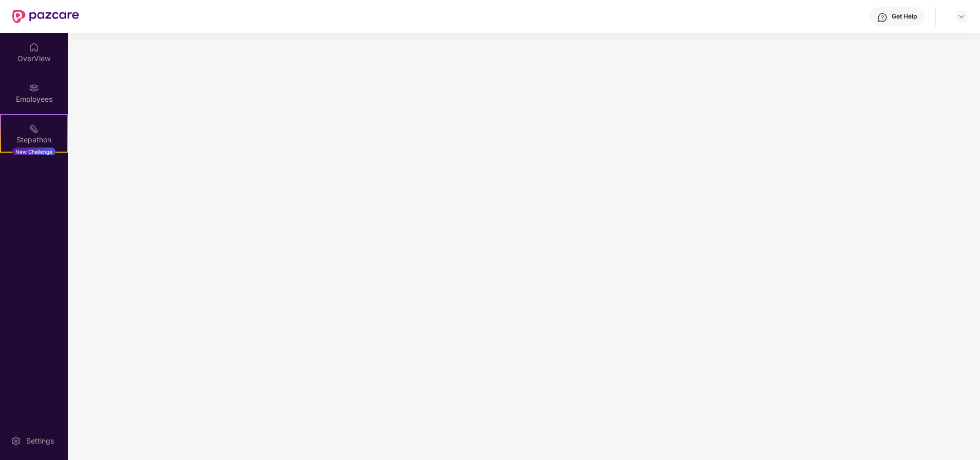 Image resolution: width=980 pixels, height=460 pixels. What do you see at coordinates (34, 139) in the screenshot?
I see `div: Stepathon` at bounding box center [34, 139].